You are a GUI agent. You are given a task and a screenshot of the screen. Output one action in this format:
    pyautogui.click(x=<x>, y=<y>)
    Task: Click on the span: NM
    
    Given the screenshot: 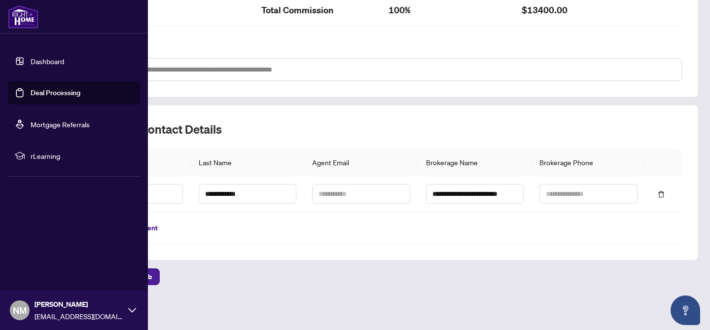 What is the action you would take?
    pyautogui.click(x=20, y=310)
    